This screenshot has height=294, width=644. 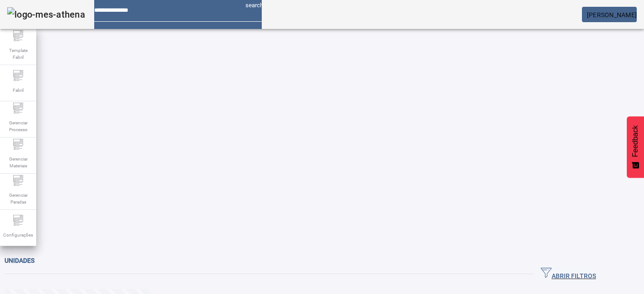 I want to click on img: logo-mes-athena, so click(x=46, y=14).